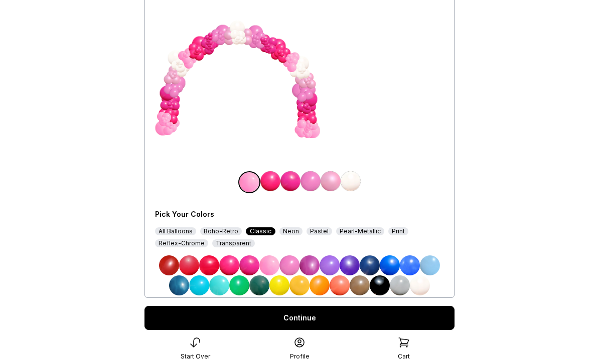  What do you see at coordinates (319, 232) in the screenshot?
I see `div: Pastel` at bounding box center [319, 232].